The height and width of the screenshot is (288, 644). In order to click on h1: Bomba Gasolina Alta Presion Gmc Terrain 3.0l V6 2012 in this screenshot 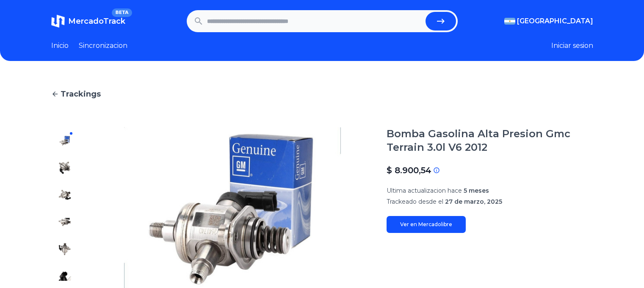, I will do `click(490, 141)`.